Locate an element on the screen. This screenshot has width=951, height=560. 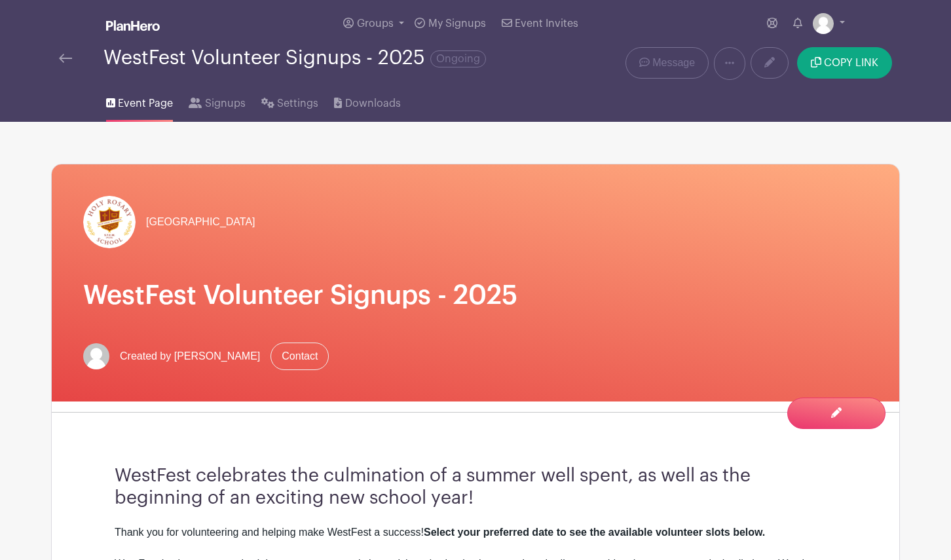
a: Message is located at coordinates (667, 63).